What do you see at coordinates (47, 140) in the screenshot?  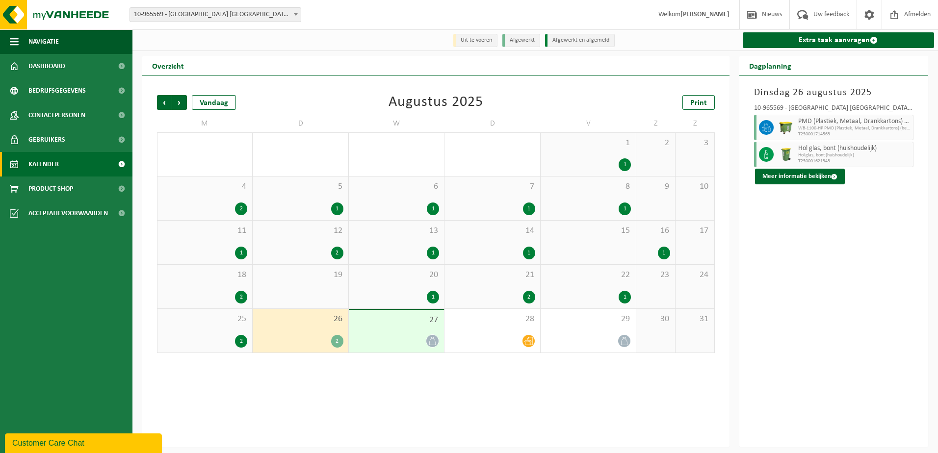 I see `span: Gebruikers` at bounding box center [47, 140].